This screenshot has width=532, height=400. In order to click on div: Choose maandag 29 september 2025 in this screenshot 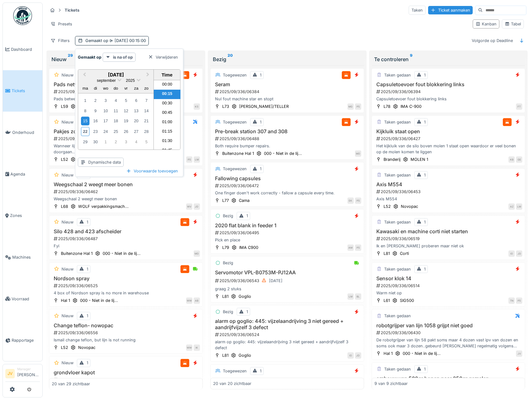, I will do `click(85, 142)`.